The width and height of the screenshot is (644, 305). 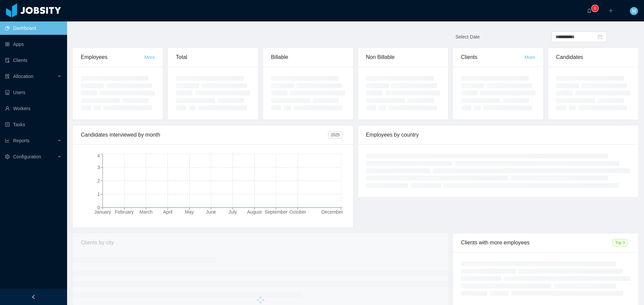 I want to click on tspan: December, so click(x=332, y=212).